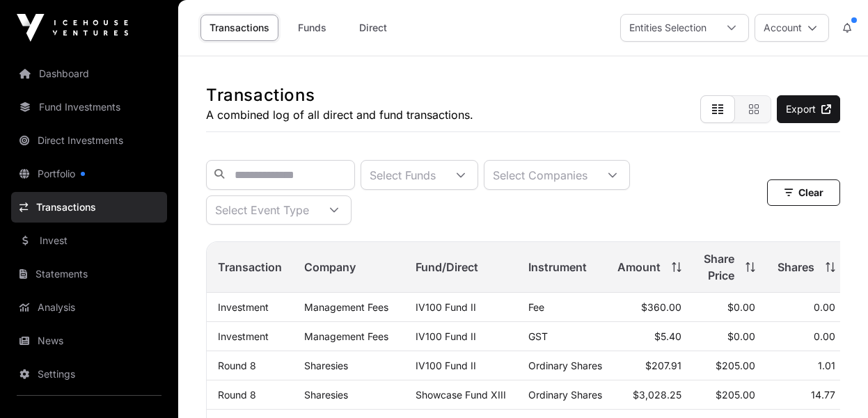 Image resolution: width=868 pixels, height=418 pixels. What do you see at coordinates (557, 267) in the screenshot?
I see `span: Instrument` at bounding box center [557, 267].